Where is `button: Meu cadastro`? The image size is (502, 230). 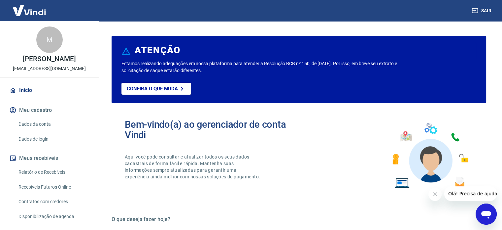
button: Meu cadastro is located at coordinates (49, 110).